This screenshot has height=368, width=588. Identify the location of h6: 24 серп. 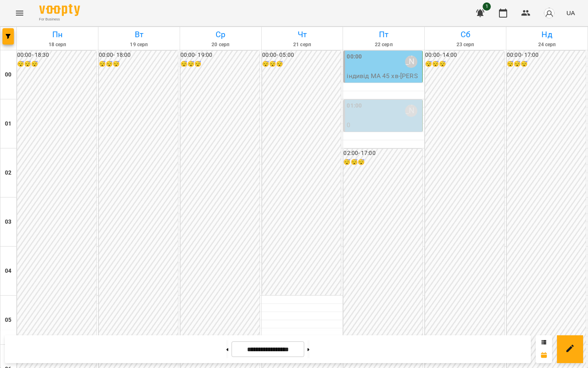
(546, 45).